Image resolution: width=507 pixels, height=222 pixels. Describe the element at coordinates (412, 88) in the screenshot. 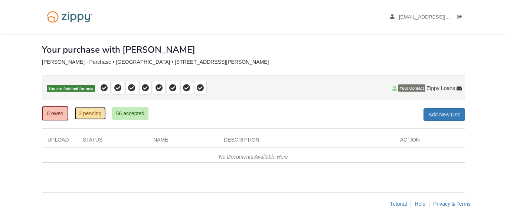

I see `span: Your Contact` at that location.